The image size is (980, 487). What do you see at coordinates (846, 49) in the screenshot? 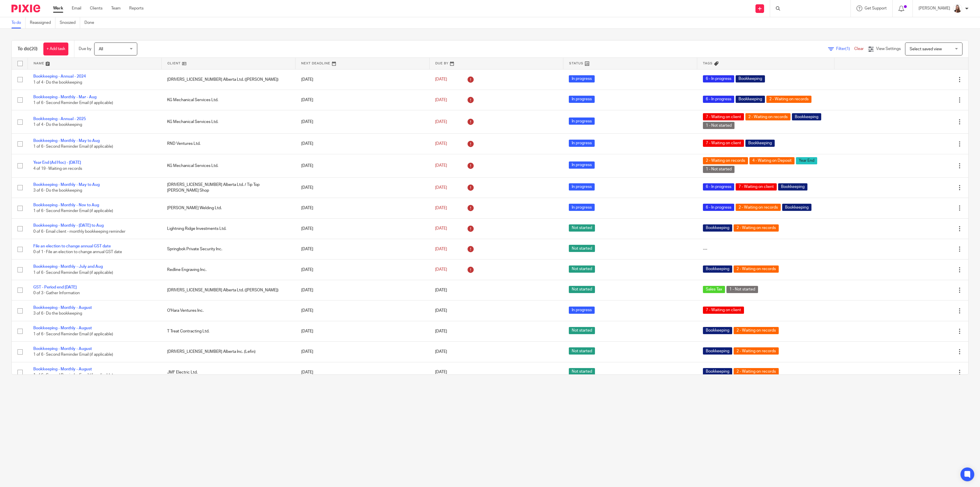
I see `span: Filter` at bounding box center [846, 49].